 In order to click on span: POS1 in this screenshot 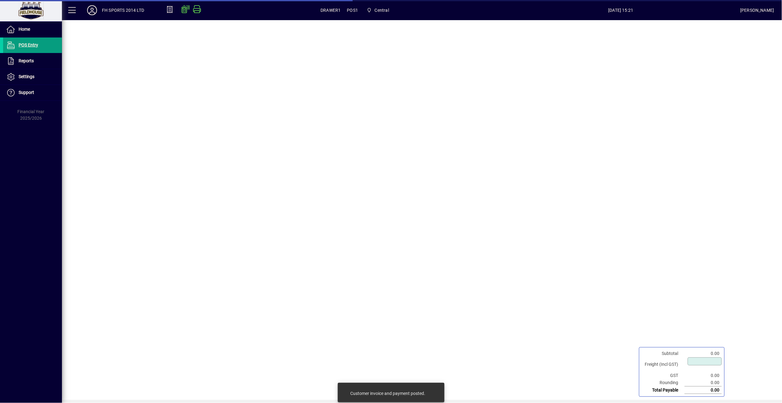, I will do `click(353, 10)`.